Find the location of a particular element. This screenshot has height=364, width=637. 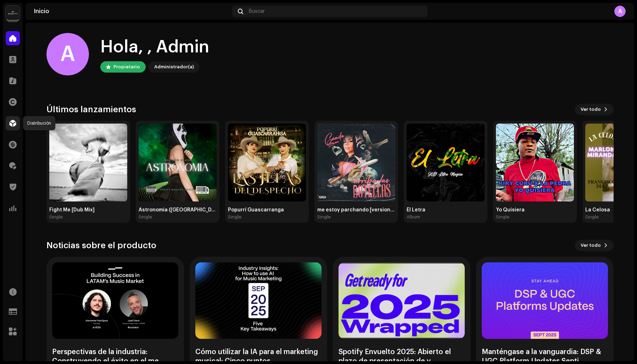

div: Propietario is located at coordinates (127, 67).